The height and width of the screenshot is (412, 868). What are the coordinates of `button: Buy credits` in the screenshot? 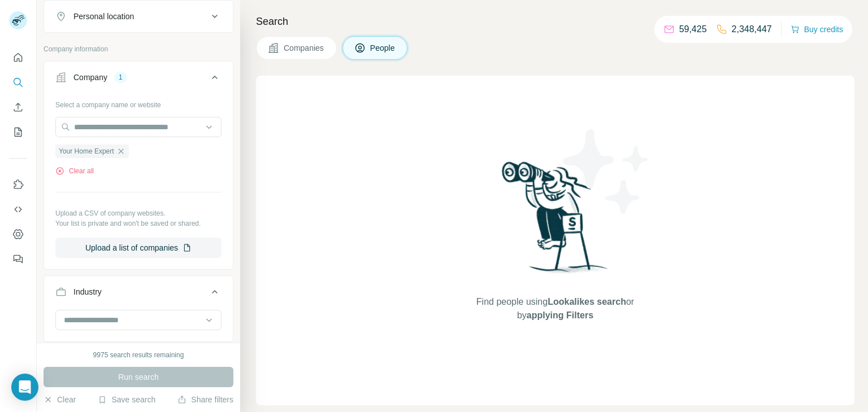 It's located at (816, 29).